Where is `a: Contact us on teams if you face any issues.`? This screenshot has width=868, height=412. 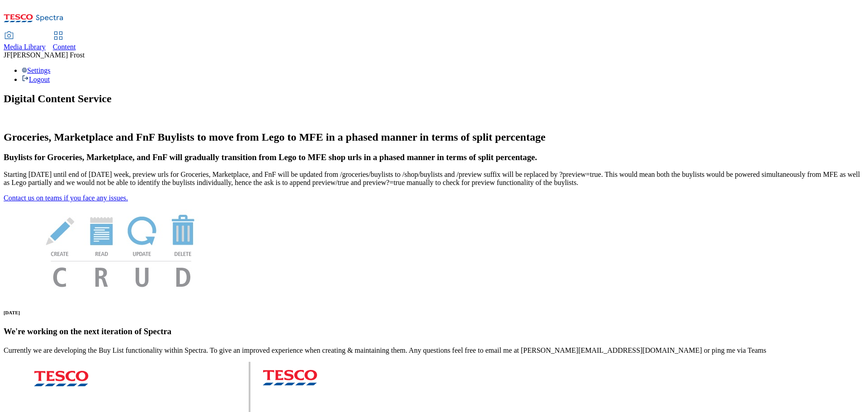 a: Contact us on teams if you face any issues. is located at coordinates (66, 198).